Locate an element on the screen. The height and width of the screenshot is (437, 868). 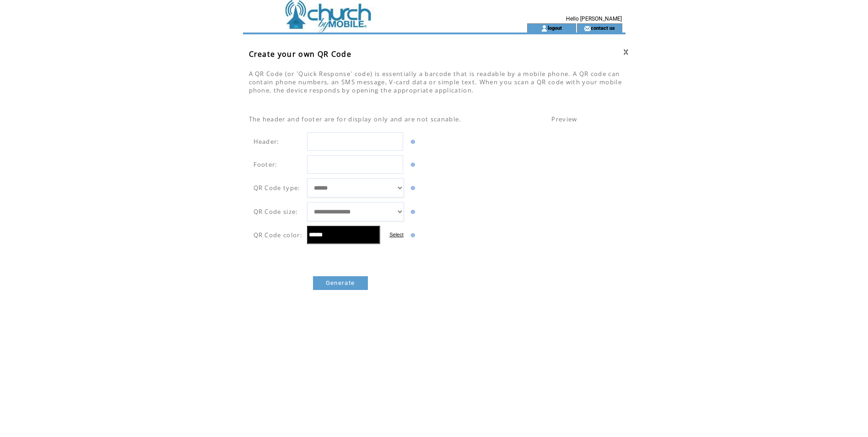
span: QR Code type: is located at coordinates (277, 188).